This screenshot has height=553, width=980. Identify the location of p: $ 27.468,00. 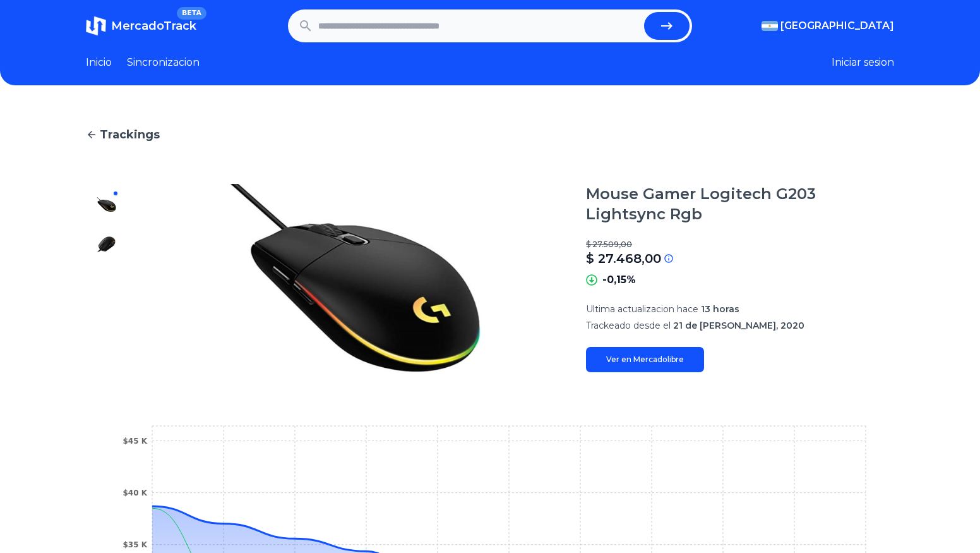
(623, 259).